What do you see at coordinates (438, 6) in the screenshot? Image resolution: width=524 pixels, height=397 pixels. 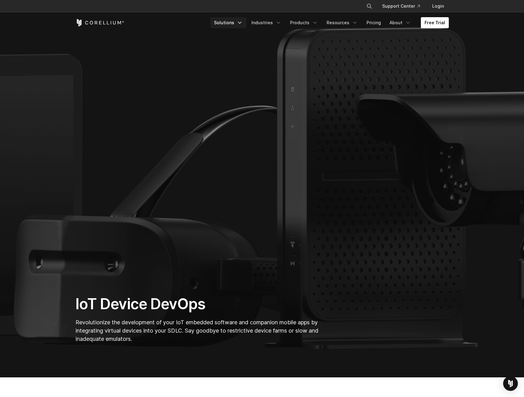 I see `a: Login` at bounding box center [438, 6].